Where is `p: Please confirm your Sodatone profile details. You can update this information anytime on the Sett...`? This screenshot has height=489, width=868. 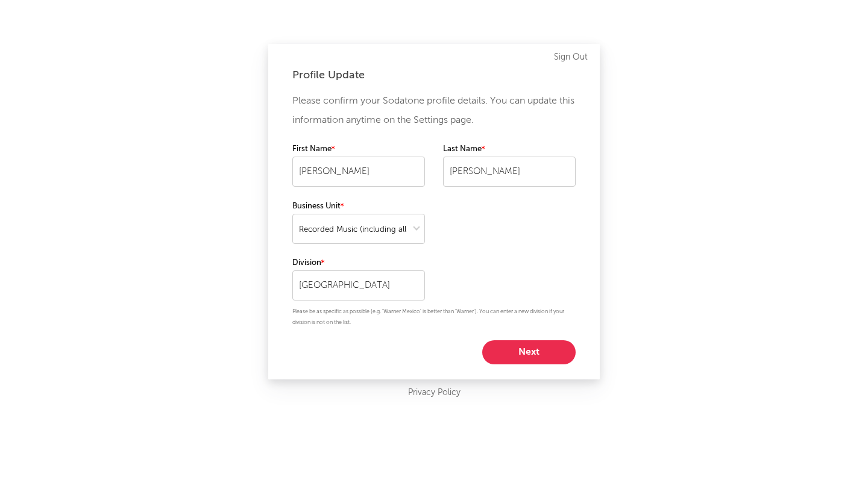 p: Please confirm your Sodatone profile details. You can update this information anytime on the Sett... is located at coordinates (434, 111).